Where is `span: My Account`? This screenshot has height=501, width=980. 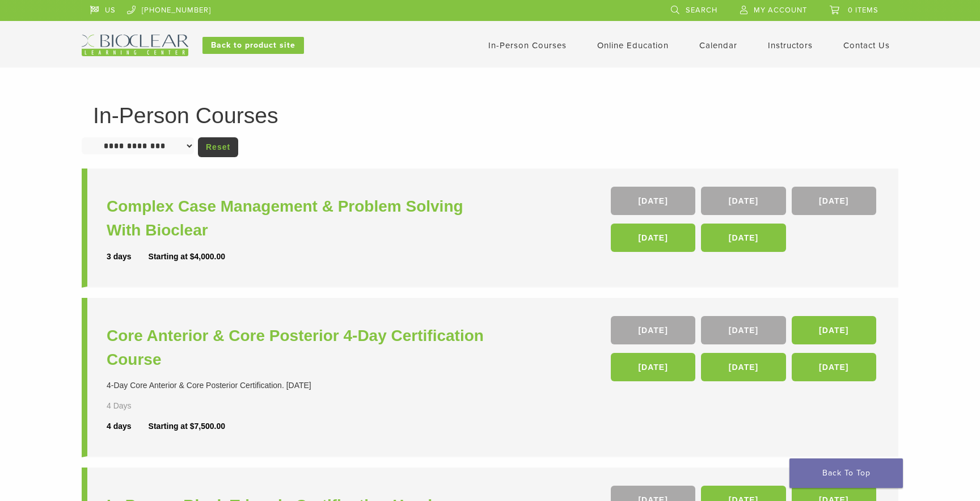 span: My Account is located at coordinates (780, 10).